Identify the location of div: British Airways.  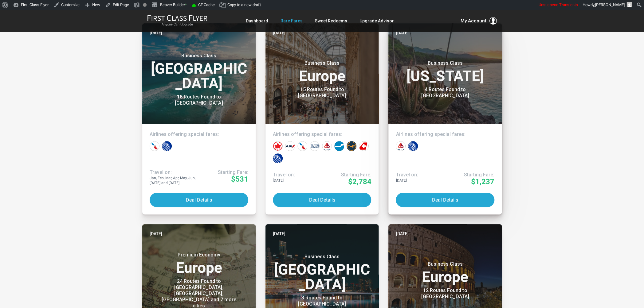
(315, 146).